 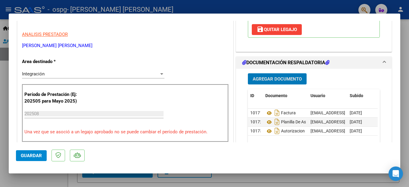 I want to click on span: 10173, so click(x=257, y=131).